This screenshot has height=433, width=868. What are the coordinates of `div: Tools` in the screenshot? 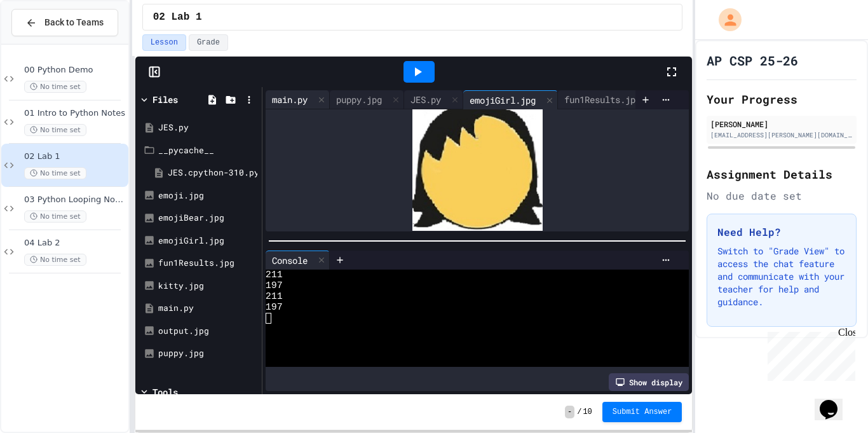 It's located at (165, 392).